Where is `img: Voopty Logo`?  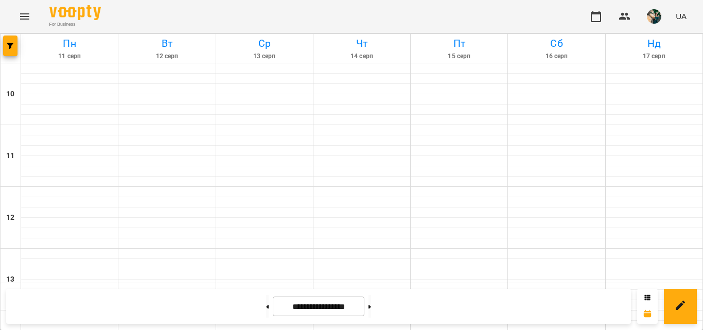
img: Voopty Logo is located at coordinates (75, 12).